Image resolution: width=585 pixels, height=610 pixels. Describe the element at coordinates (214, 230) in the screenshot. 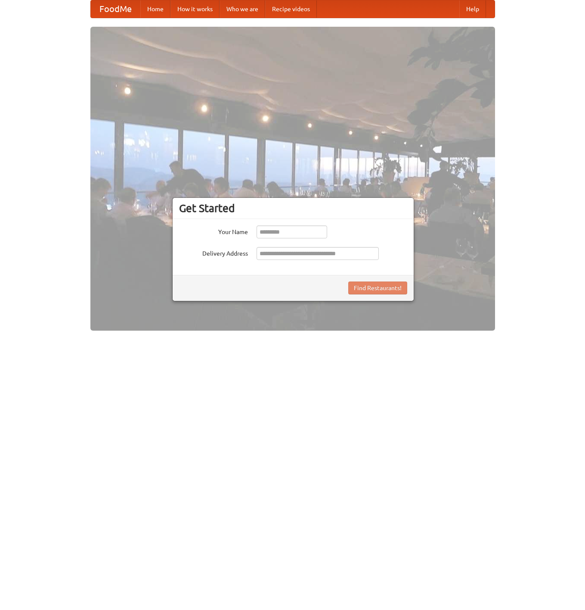

I see `label: Your Name` at that location.